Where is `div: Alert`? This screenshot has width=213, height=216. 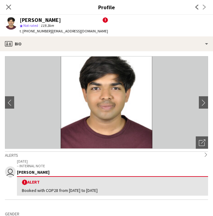 div: Alert is located at coordinates (112, 182).